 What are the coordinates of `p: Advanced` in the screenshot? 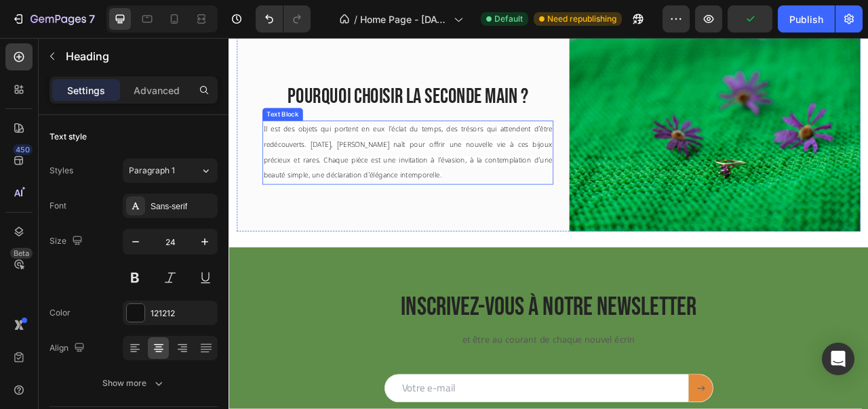 It's located at (157, 90).